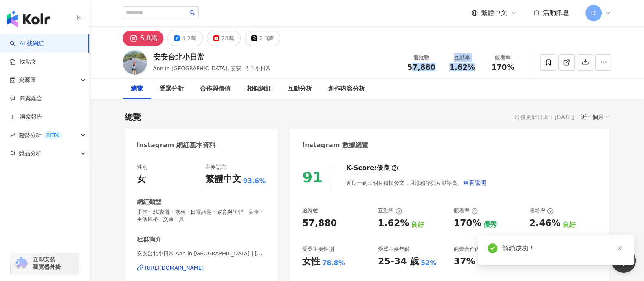  What do you see at coordinates (393, 223) in the screenshot?
I see `div: 1.62%` at bounding box center [393, 223].